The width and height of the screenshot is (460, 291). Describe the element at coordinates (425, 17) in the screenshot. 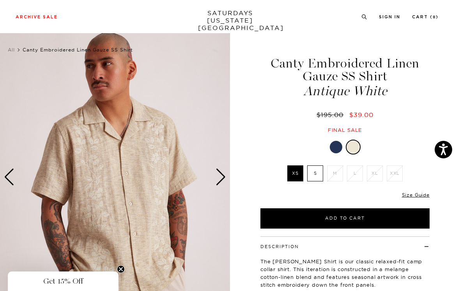

I see `a: Cart (8)` at that location.